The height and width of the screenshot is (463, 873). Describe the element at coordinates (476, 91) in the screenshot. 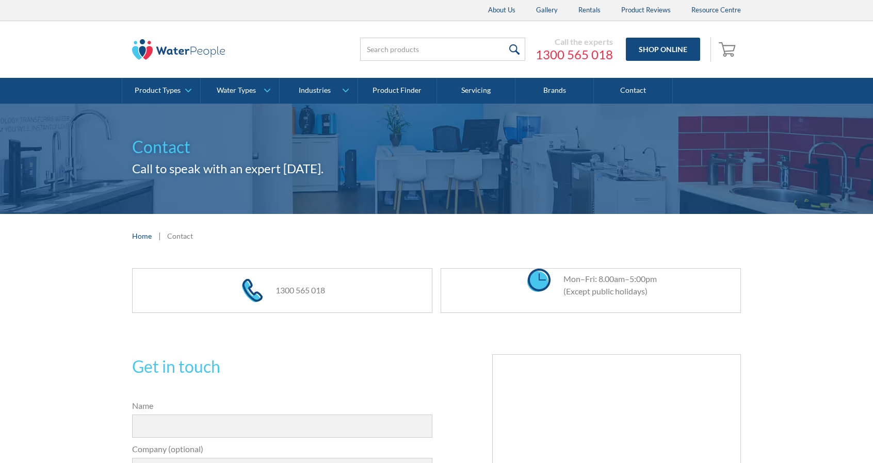

I see `a: Servicing` at that location.